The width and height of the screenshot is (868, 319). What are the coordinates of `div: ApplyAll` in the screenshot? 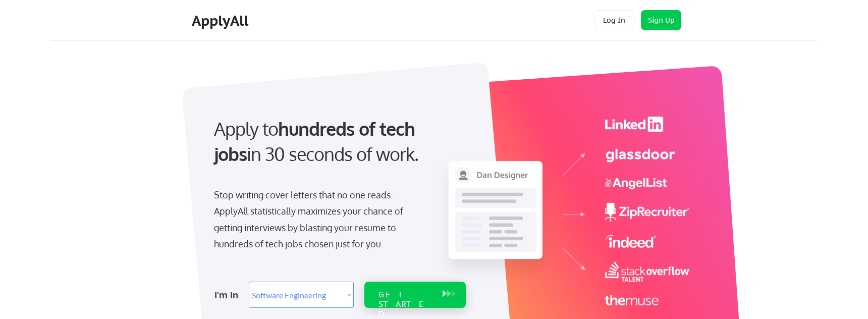 It's located at (221, 21).